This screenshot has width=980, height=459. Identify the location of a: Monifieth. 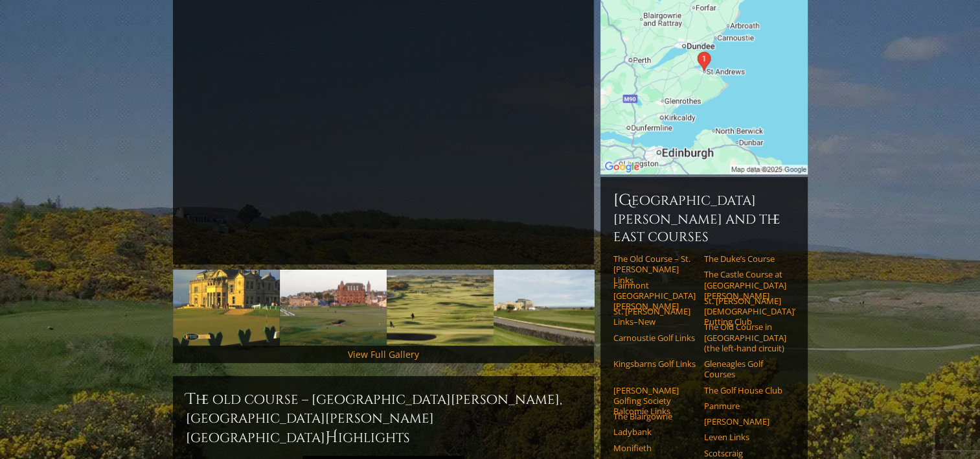
(654, 448).